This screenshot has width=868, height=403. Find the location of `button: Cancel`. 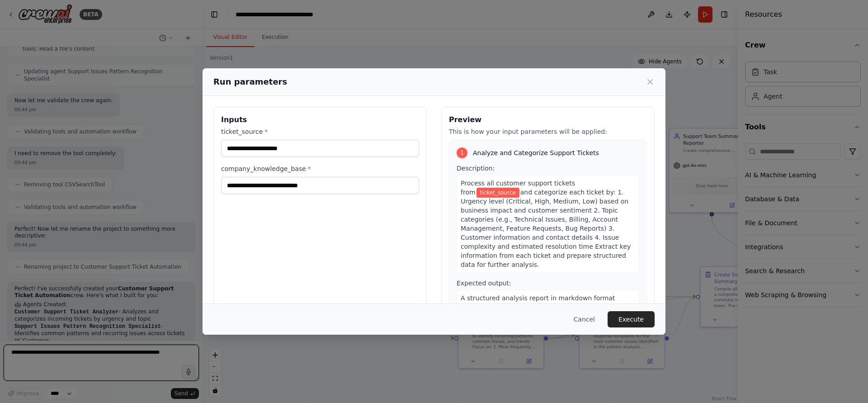

button: Cancel is located at coordinates (585, 319).